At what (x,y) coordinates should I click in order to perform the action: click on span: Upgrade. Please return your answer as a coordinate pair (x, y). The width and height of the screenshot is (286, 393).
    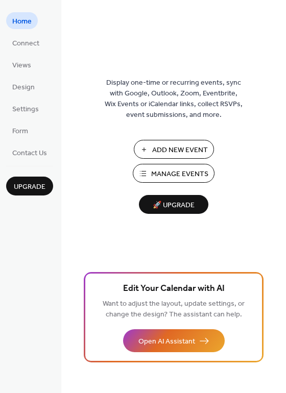
    Looking at the image, I should click on (30, 187).